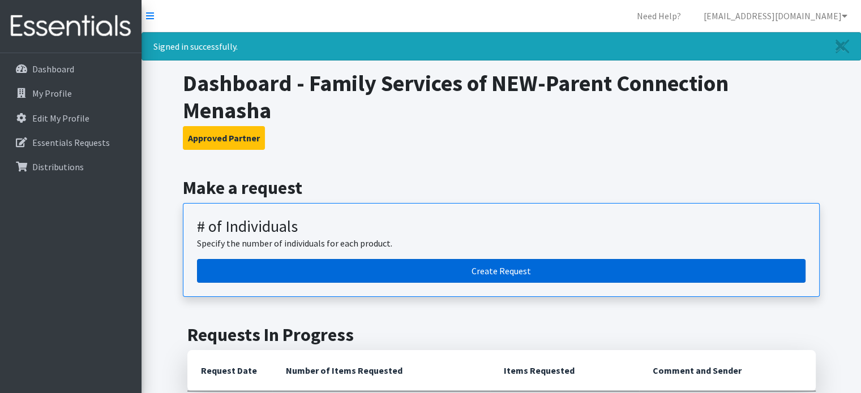 The width and height of the screenshot is (861, 393). Describe the element at coordinates (71, 143) in the screenshot. I see `a: Essentials Requests` at that location.